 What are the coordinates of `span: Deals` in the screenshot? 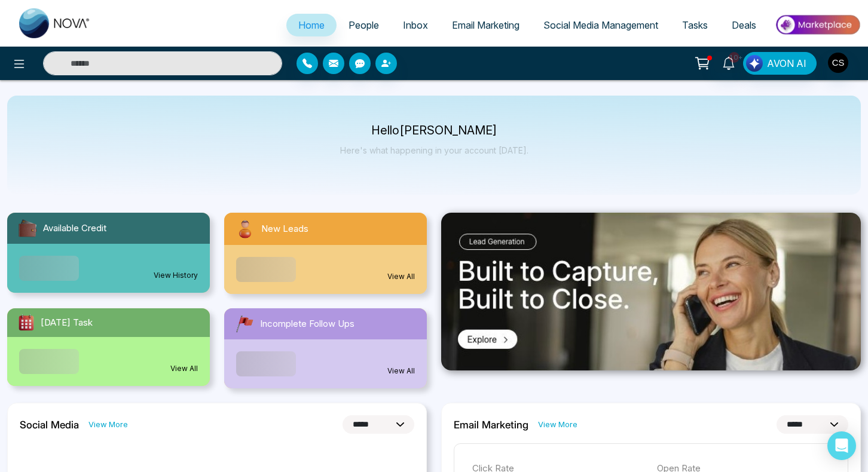 It's located at (744, 25).